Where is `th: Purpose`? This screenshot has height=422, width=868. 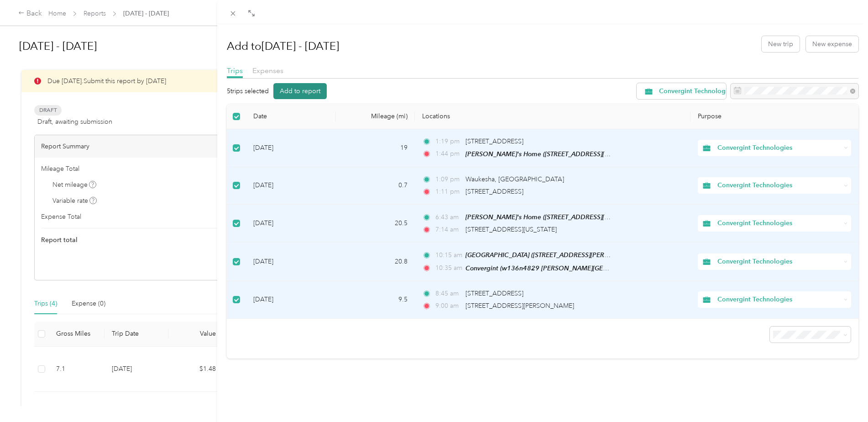 th: Purpose is located at coordinates (775, 116).